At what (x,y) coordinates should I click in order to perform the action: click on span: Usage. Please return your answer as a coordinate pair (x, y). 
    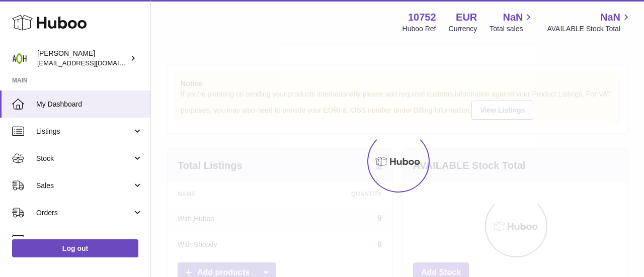
    Looking at the image, I should click on (90, 240).